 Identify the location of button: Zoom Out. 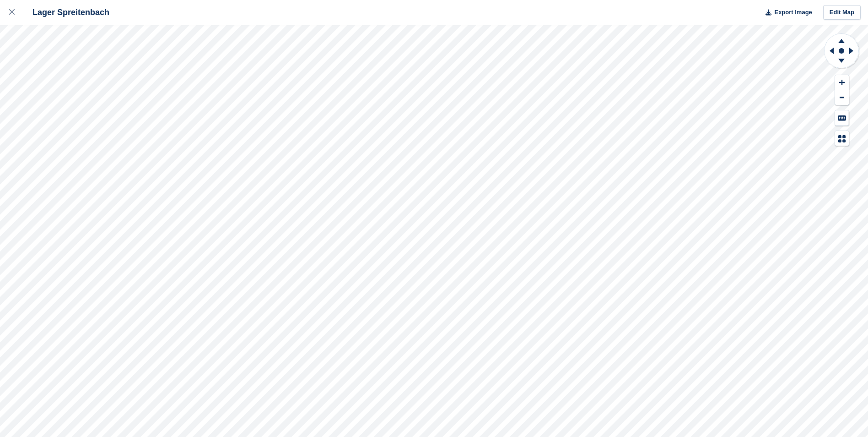
(842, 98).